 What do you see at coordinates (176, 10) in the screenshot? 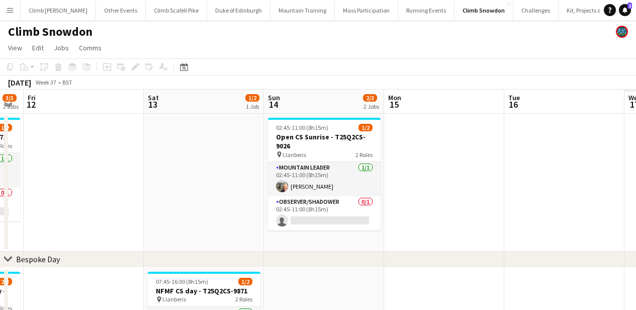
I see `button: Climb Scafell Pike` at bounding box center [176, 10].